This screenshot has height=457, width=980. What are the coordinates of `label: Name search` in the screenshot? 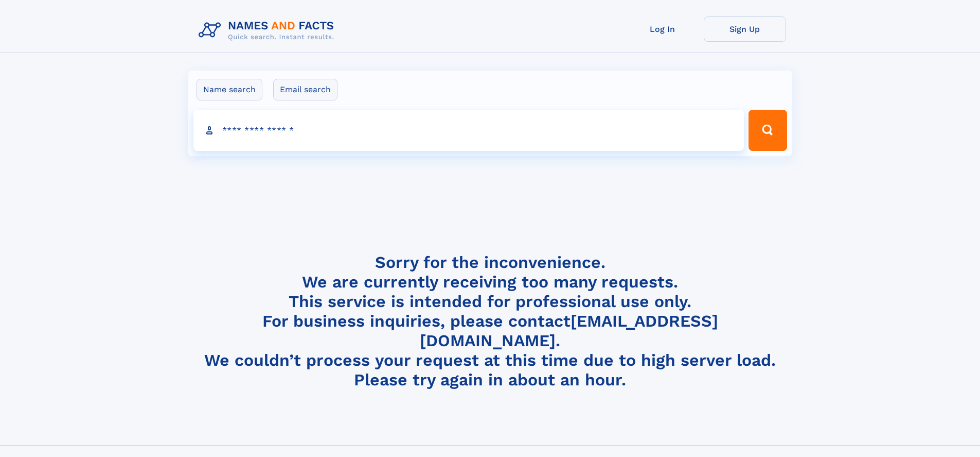 It's located at (229, 90).